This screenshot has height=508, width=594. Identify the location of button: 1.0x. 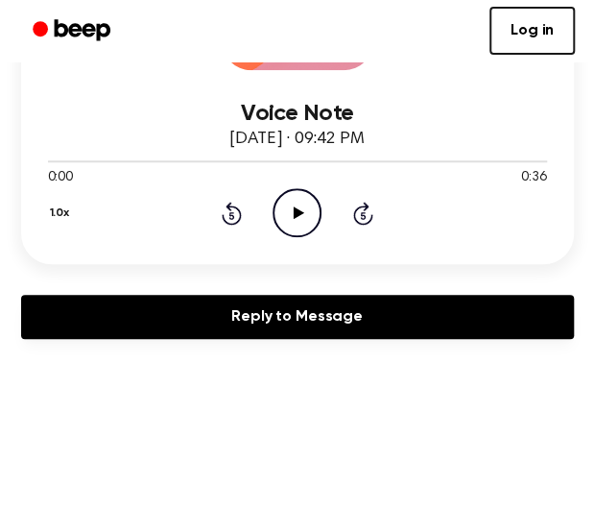
(62, 213).